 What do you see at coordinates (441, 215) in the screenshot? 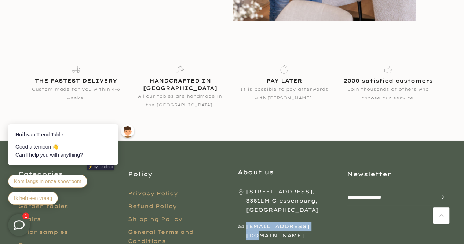
I see `a: Back to top` at bounding box center [441, 215].